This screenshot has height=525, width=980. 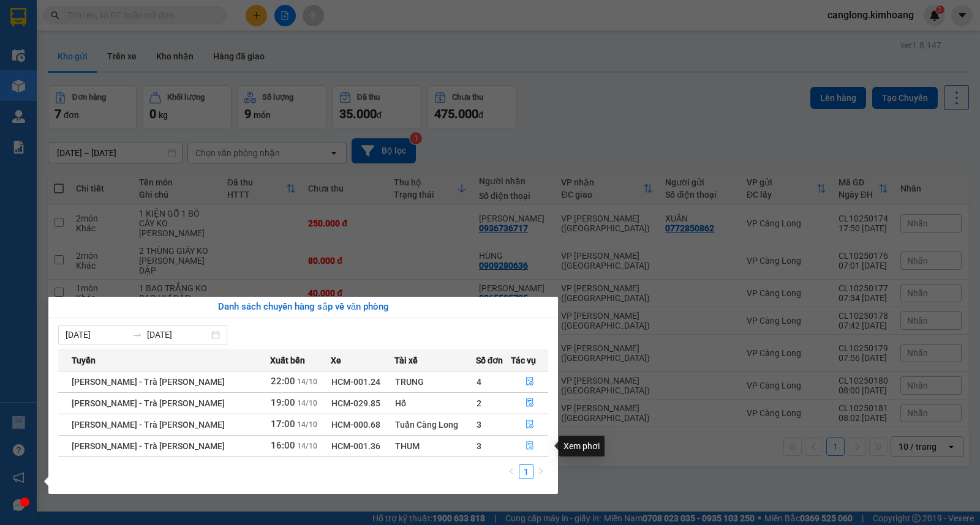 What do you see at coordinates (479, 403) in the screenshot?
I see `span: 2` at bounding box center [479, 403].